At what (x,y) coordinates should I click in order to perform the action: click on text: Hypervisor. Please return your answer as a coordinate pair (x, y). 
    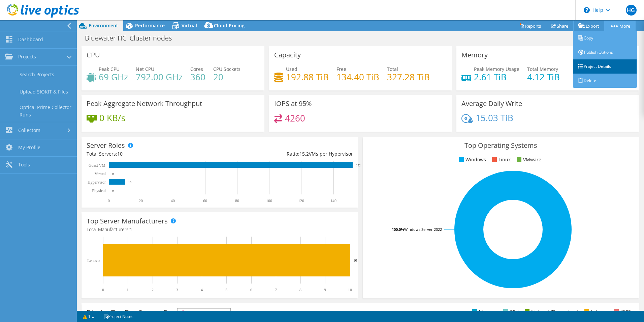
    Looking at the image, I should click on (96, 182).